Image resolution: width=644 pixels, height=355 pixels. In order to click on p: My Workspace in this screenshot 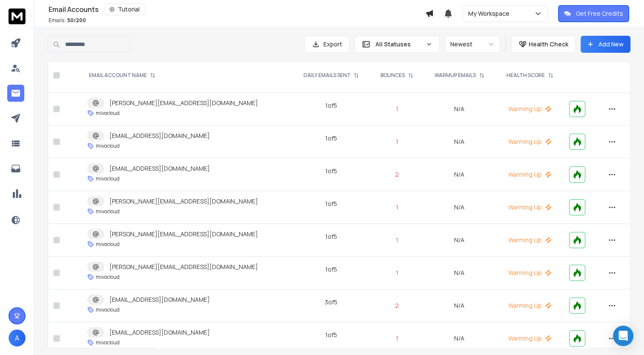, I will do `click(491, 14)`.